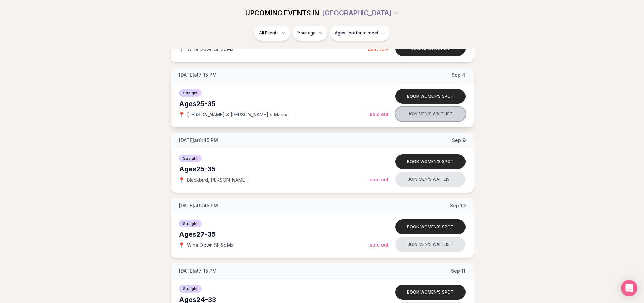 This screenshot has width=644, height=303. What do you see at coordinates (430, 48) in the screenshot?
I see `button: Book men's spot` at bounding box center [430, 48].